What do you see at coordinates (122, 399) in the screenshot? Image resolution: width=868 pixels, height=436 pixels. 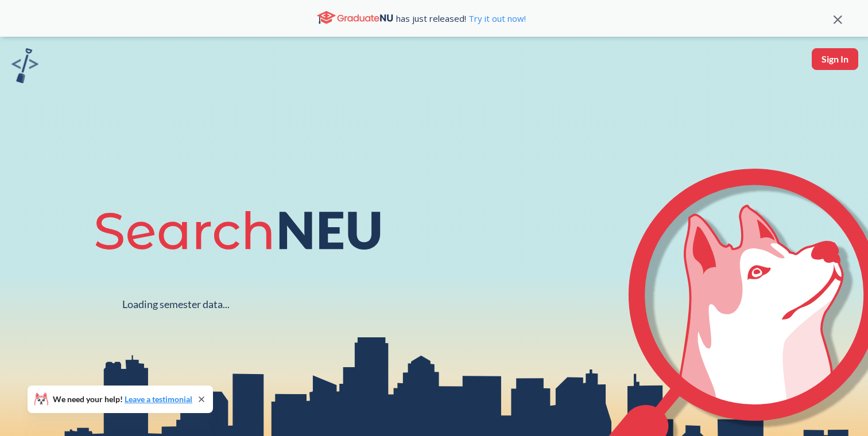 I see `span: We need your help!` at bounding box center [122, 399].